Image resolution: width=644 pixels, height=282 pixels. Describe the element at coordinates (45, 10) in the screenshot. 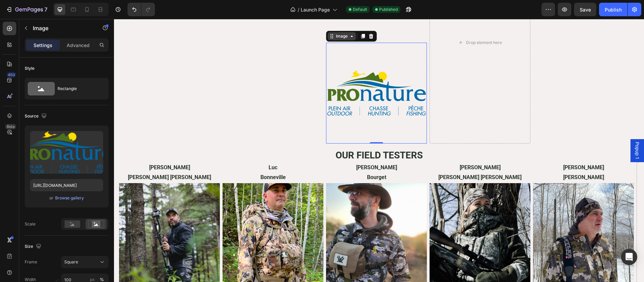

I see `p: 7` at that location.